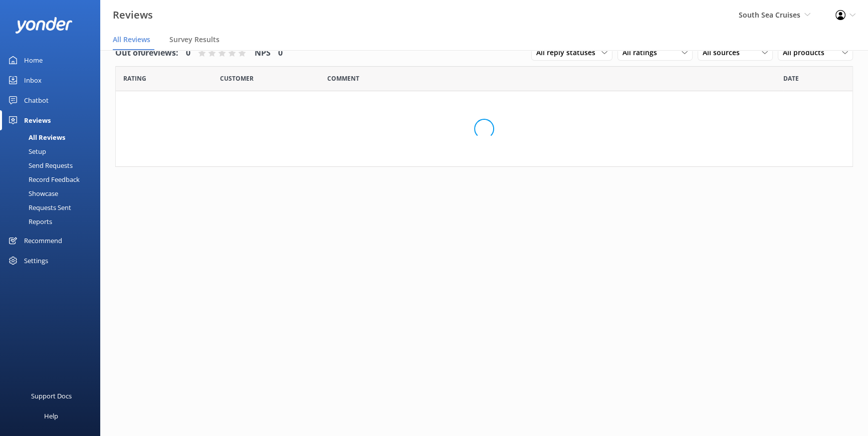  What do you see at coordinates (43, 179) in the screenshot?
I see `div: Record Feedback` at bounding box center [43, 179].